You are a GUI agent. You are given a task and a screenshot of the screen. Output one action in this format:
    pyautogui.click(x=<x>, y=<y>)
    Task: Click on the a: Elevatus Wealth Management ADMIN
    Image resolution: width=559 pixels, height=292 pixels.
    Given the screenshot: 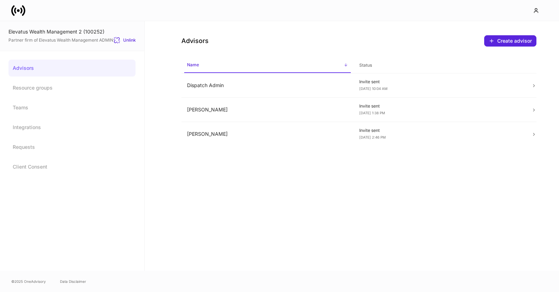 What is the action you would take?
    pyautogui.click(x=76, y=40)
    